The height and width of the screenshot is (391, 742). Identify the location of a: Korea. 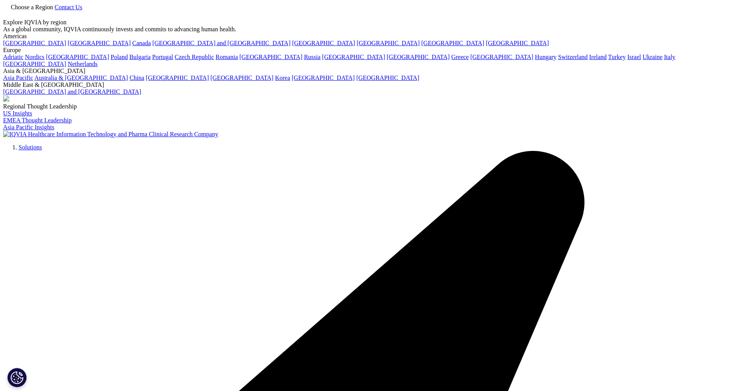
(282, 78).